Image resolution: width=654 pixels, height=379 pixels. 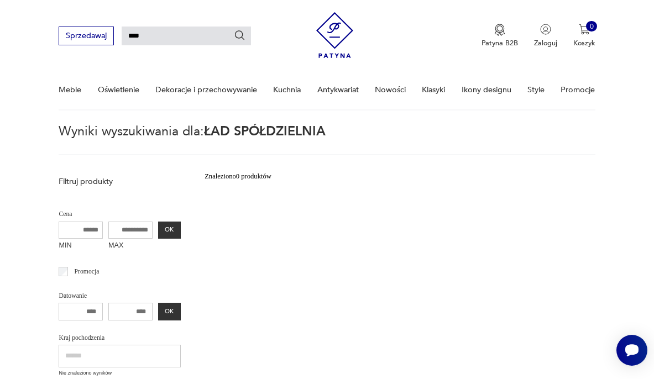 I want to click on a: Klasyki, so click(x=434, y=90).